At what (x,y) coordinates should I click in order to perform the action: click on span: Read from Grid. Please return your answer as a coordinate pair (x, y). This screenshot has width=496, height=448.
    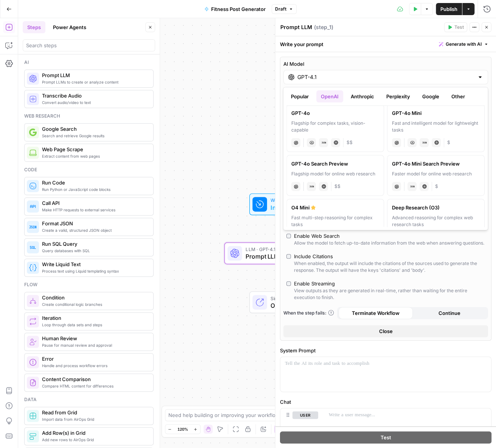
    Looking at the image, I should click on (94, 413).